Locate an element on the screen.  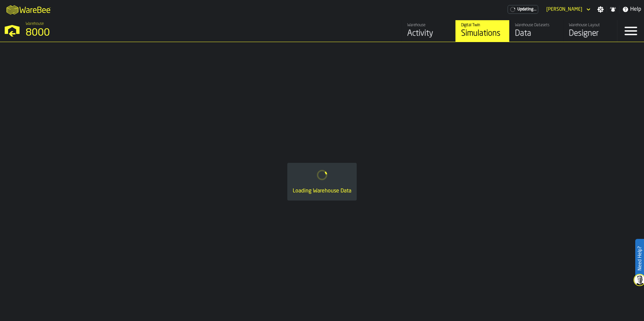
div: Warehouse Layout is located at coordinates (590, 25).